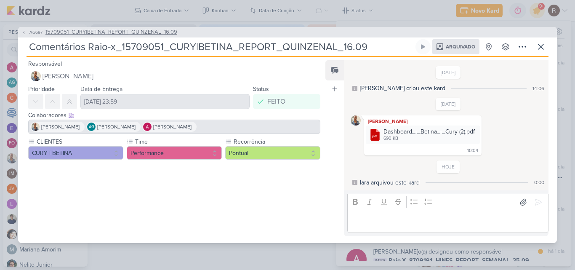 The height and width of the screenshot is (270, 575). Describe the element at coordinates (390, 182) in the screenshot. I see `div: Iara arquivou este kard` at that location.